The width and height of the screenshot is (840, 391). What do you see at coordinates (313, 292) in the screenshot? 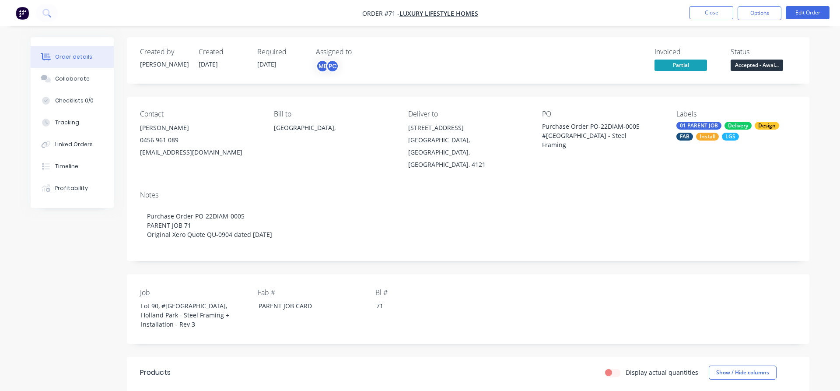
I see `label: Fab #` at bounding box center [313, 292].